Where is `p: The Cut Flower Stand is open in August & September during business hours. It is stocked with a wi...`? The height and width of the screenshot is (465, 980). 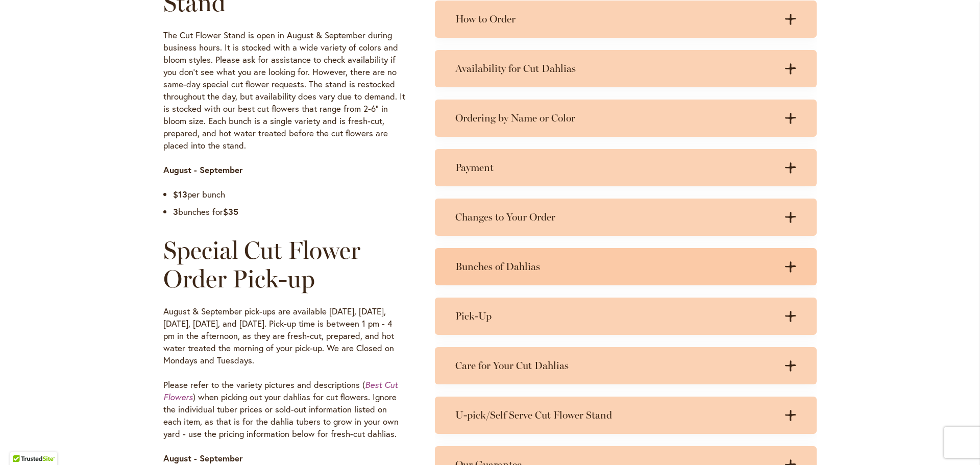
p: The Cut Flower Stand is open in August & September during business hours. It is stocked with a wi... is located at coordinates (285, 90).